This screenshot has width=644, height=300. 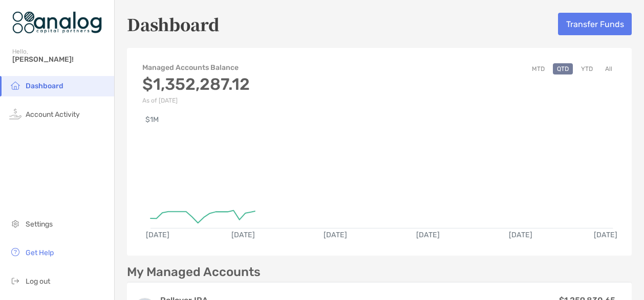 I want to click on button: QTD, so click(x=562, y=69).